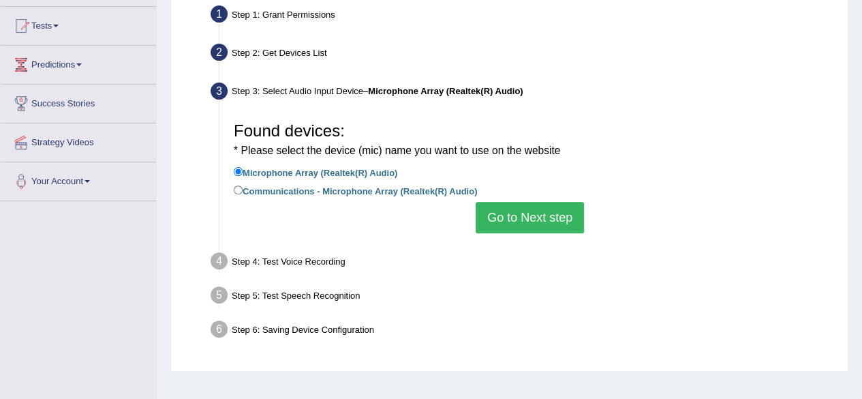  What do you see at coordinates (523, 263) in the screenshot?
I see `div: Step 4: Test Voice Recording` at bounding box center [523, 263].